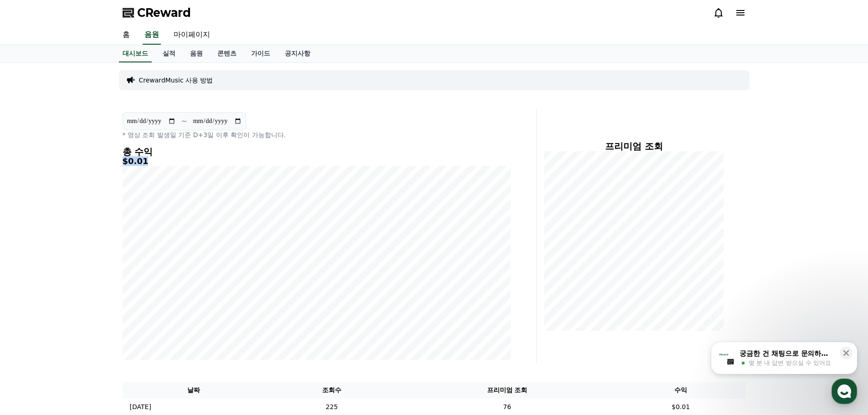  Describe the element at coordinates (31, 306) in the screenshot. I see `span: 홈` at that location.